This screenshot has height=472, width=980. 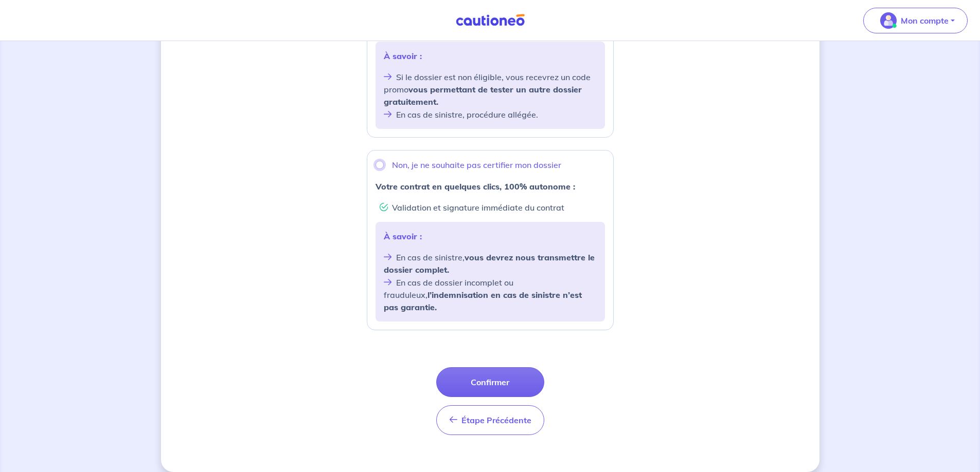 I want to click on li: En cas de sinistre,, so click(x=490, y=263).